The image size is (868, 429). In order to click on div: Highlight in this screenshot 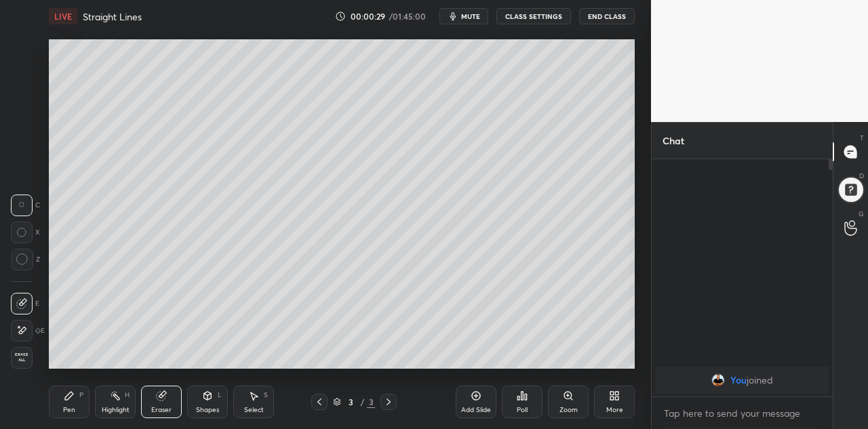, I will do `click(115, 410)`.